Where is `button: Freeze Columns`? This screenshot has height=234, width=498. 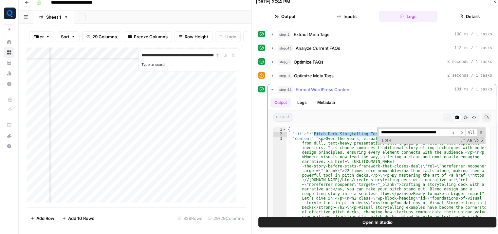 button: Freeze Columns is located at coordinates (148, 37).